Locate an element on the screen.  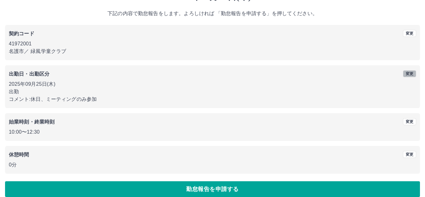
p: 2025年09月25日(木) is located at coordinates (212, 84).